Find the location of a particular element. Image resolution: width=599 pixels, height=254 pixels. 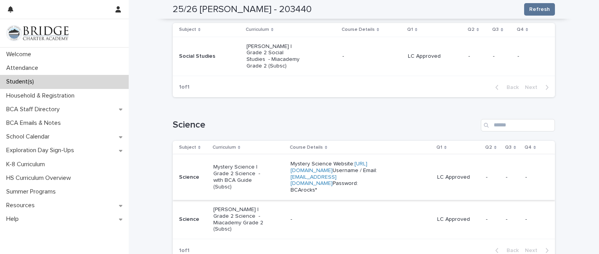

img: V1C1m3IdTEidaUdm9Hs0 is located at coordinates (37, 33).